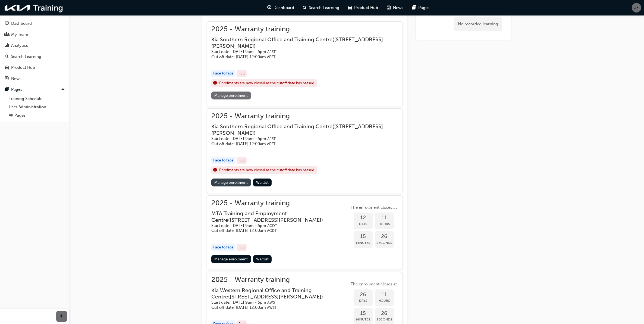 The width and height of the screenshot is (644, 324). Describe the element at coordinates (637, 8) in the screenshot. I see `span: JF` at that location.